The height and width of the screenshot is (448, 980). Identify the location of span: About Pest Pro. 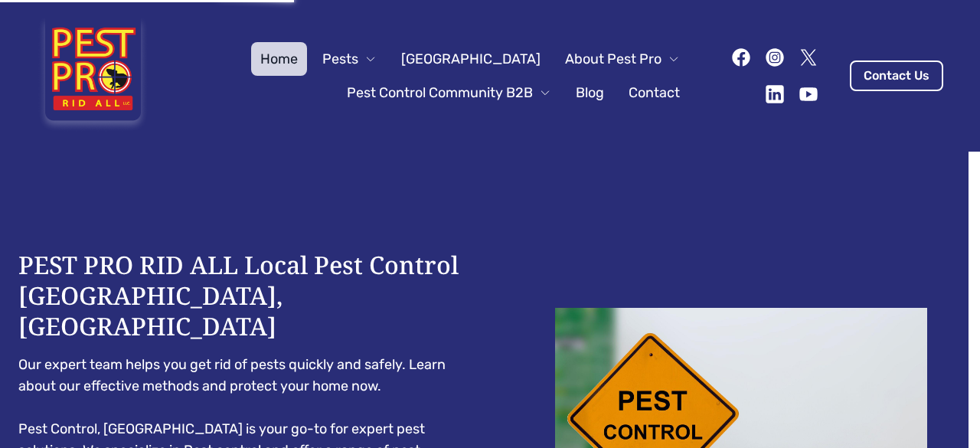
(613, 59).